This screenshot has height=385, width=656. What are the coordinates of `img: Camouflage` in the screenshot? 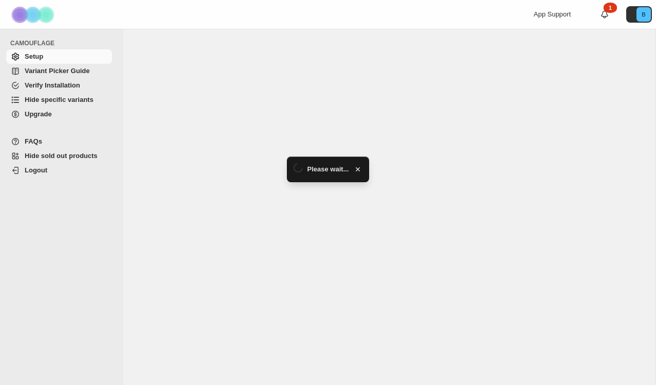 It's located at (34, 14).